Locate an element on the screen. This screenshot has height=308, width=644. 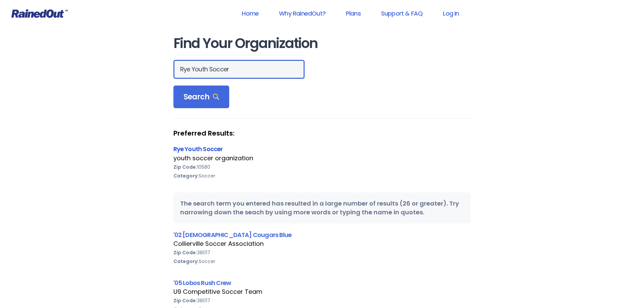
h1: Find Your Organization is located at coordinates (322, 43).